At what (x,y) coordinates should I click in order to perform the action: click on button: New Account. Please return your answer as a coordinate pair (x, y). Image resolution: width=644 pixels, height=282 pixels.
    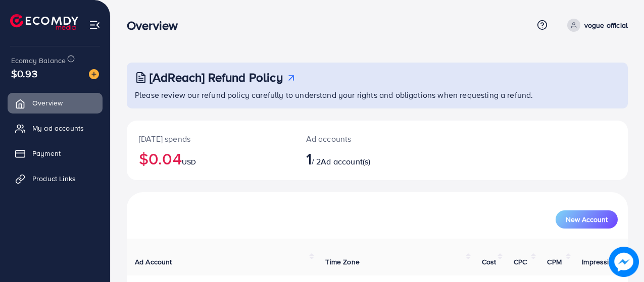
    Looking at the image, I should click on (586, 220).